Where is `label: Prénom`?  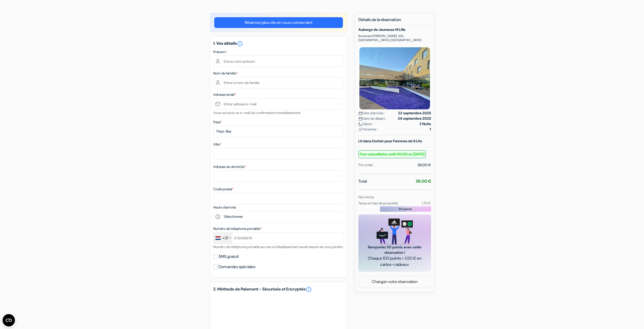
label: Prénom is located at coordinates (220, 52).